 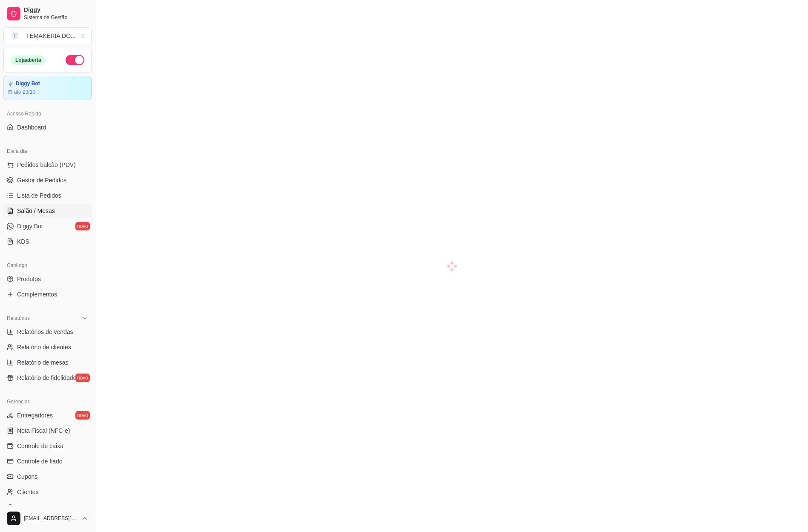 What do you see at coordinates (47, 195) in the screenshot?
I see `a: Lista de Pedidos` at bounding box center [47, 195].